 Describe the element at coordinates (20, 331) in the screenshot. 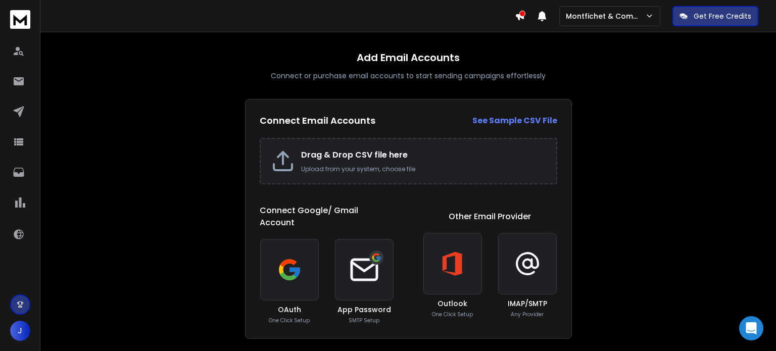

I see `span: J` at that location.